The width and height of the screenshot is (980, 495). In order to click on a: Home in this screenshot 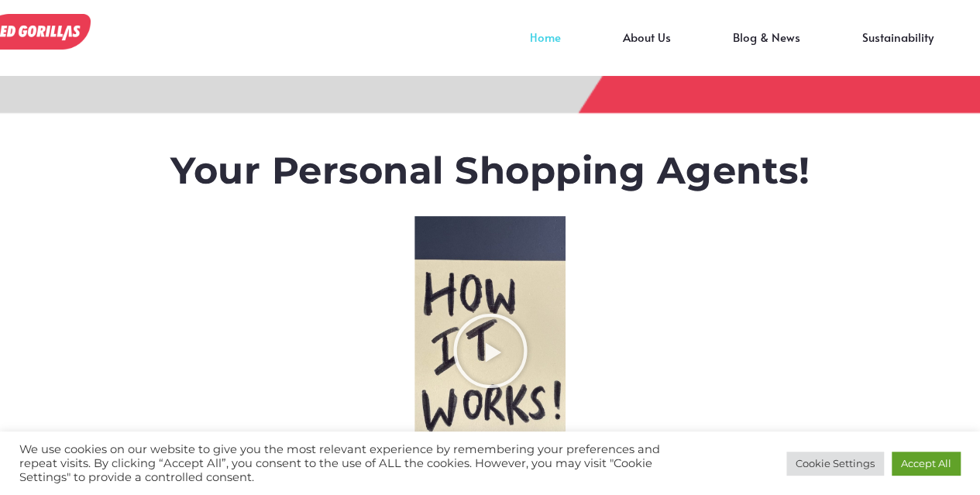, I will do `click(545, 49)`.